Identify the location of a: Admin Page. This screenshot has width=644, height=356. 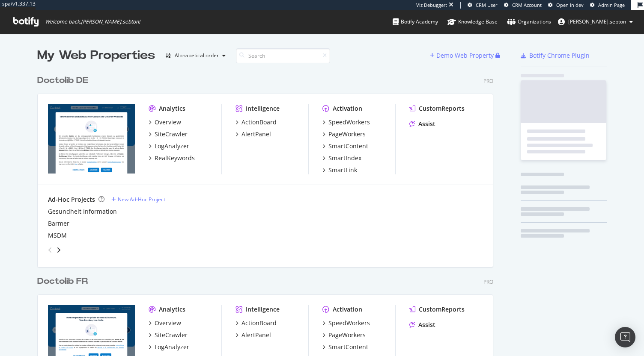
(607, 5).